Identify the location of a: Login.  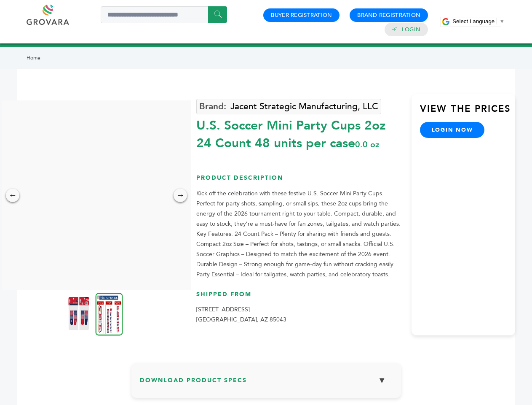
(411, 29).